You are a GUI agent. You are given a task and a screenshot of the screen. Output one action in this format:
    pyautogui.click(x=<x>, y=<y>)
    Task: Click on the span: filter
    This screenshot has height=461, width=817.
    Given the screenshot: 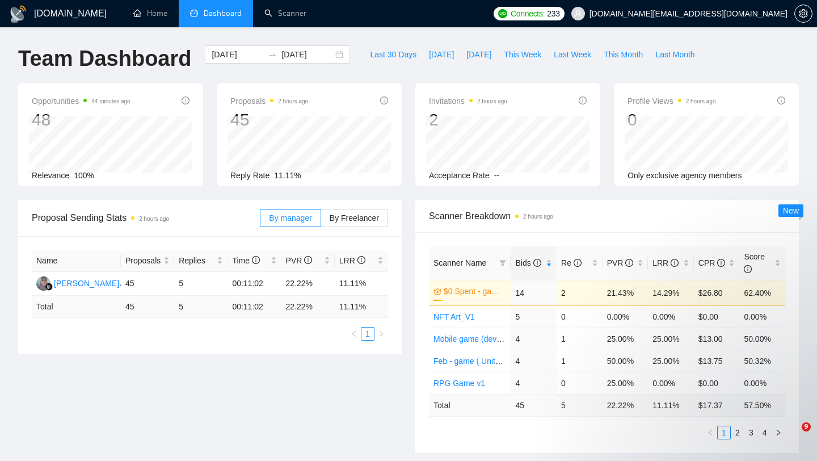 What is the action you would take?
    pyautogui.click(x=503, y=263)
    